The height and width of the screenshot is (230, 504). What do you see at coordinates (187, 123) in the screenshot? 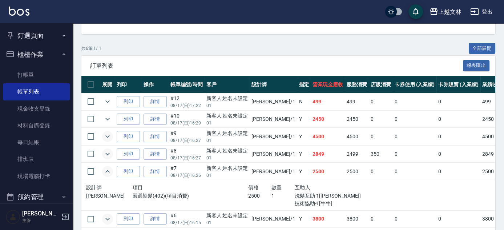
I see `p: 08/17 (日) 16:29` at bounding box center [187, 123].